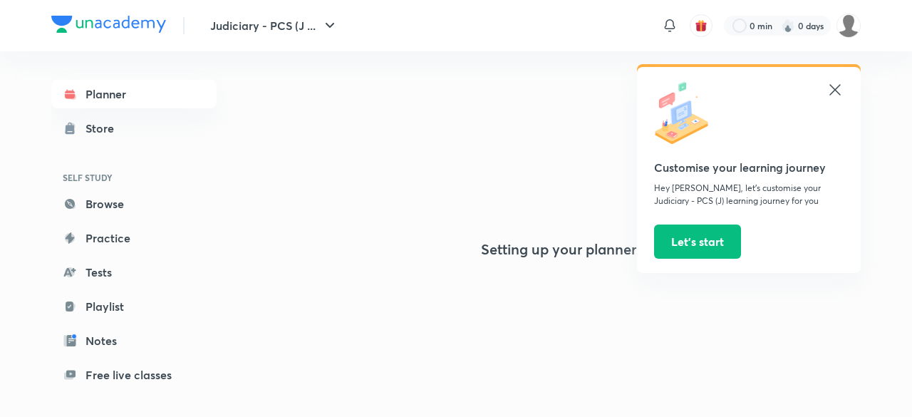  Describe the element at coordinates (686, 113) in the screenshot. I see `img: icon` at that location.